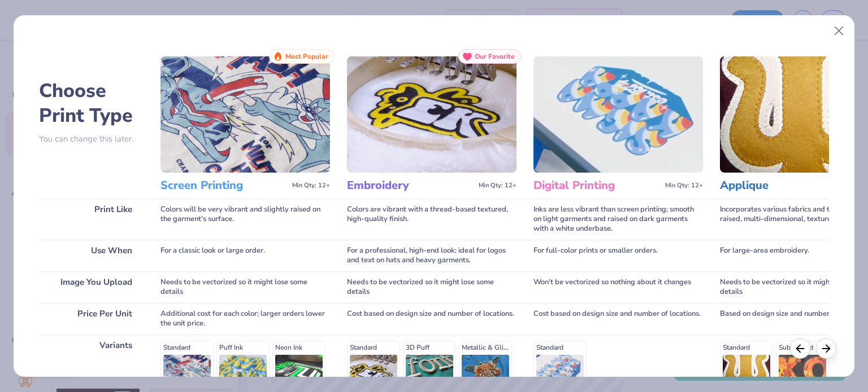  Describe the element at coordinates (91, 219) in the screenshot. I see `div: Print Like` at that location.